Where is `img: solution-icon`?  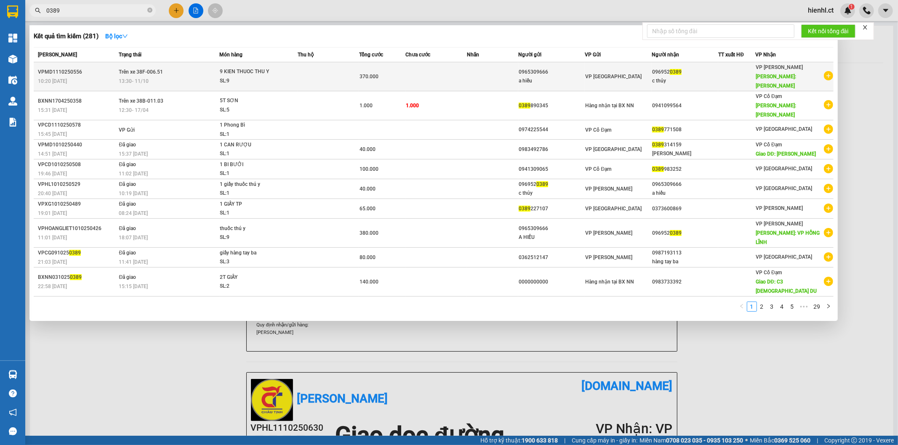
img: solution-icon is located at coordinates (13, 122).